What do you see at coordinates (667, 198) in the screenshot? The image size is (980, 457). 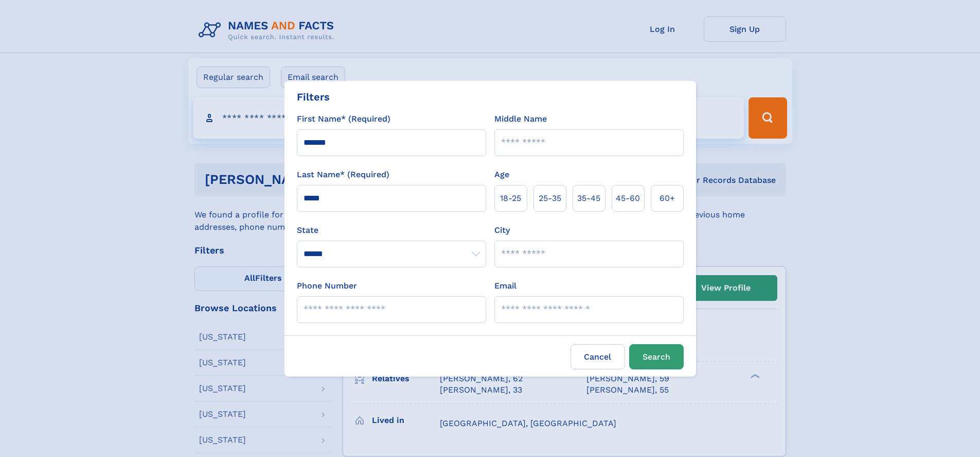 I see `span: 60+` at bounding box center [667, 198].